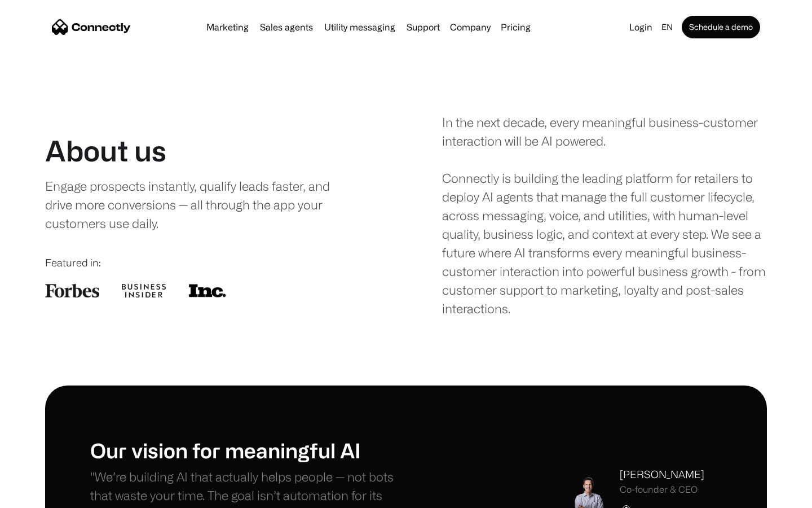 Image resolution: width=812 pixels, height=508 pixels. Describe the element at coordinates (40, 496) in the screenshot. I see `aside: Language selected: English` at that location.